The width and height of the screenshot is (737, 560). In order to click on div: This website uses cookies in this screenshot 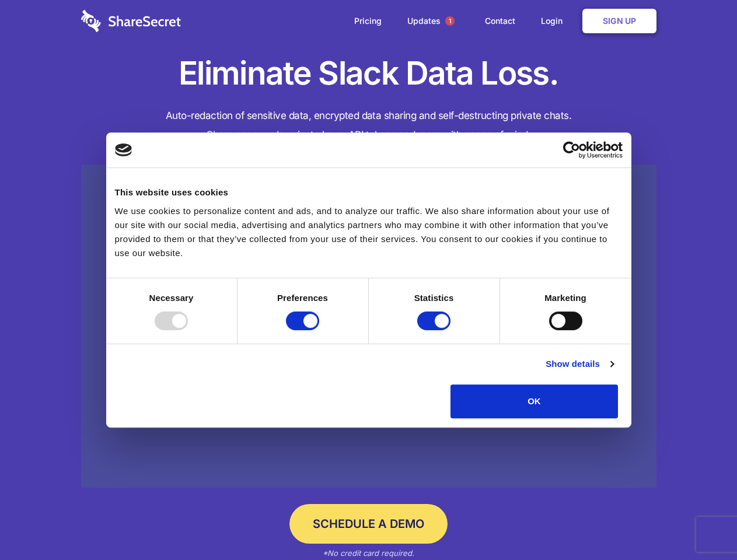, I will do `click(369, 193)`.